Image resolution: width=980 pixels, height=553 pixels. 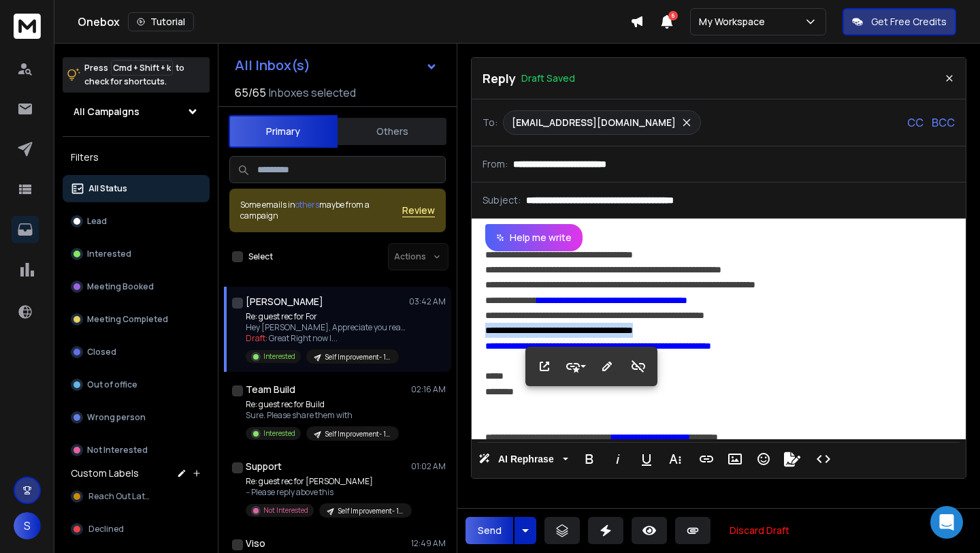 I want to click on p: Reply, so click(x=499, y=78).